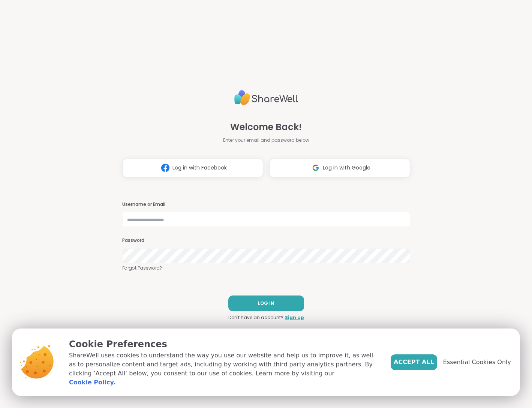 The width and height of the screenshot is (532, 408). Describe the element at coordinates (266, 127) in the screenshot. I see `span: Welcome Back!` at that location.